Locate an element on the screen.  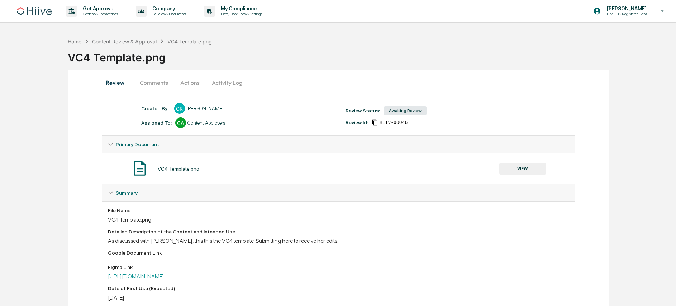
button: Review is located at coordinates (118, 82).